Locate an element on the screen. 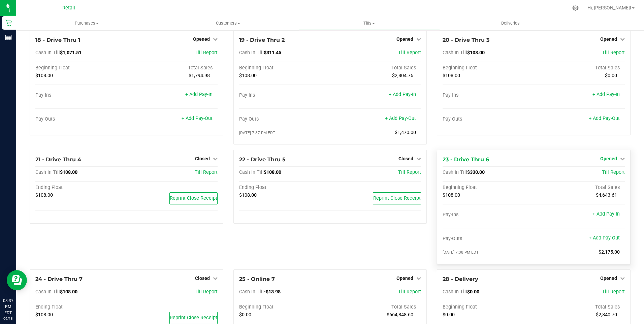 This screenshot has height=324, width=644. p: 09/18 is located at coordinates (8, 318).